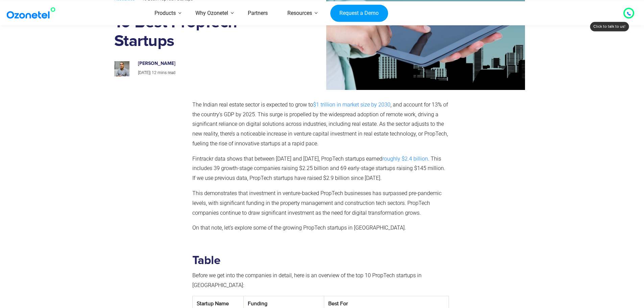 This screenshot has width=644, height=308. What do you see at coordinates (258, 13) in the screenshot?
I see `a: Partners` at bounding box center [258, 13].